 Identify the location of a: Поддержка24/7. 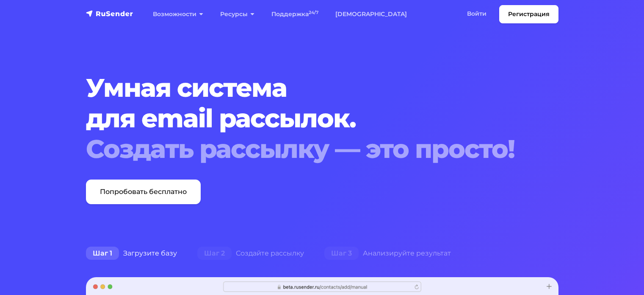
(295, 14).